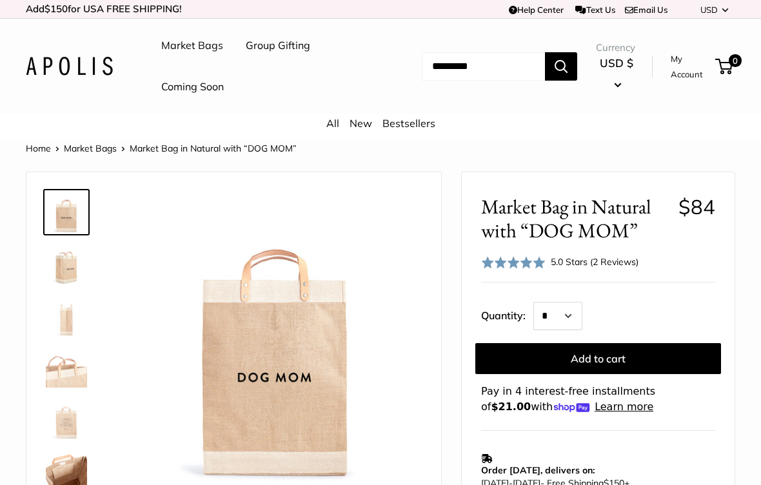  Describe the element at coordinates (66, 316) in the screenshot. I see `a: description_13" wide, 18" high, 8" deep; handles: 3.5"` at that location.